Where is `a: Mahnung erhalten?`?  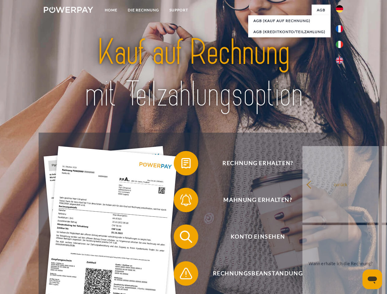
a: Mahnung erhalten? is located at coordinates (253, 200).